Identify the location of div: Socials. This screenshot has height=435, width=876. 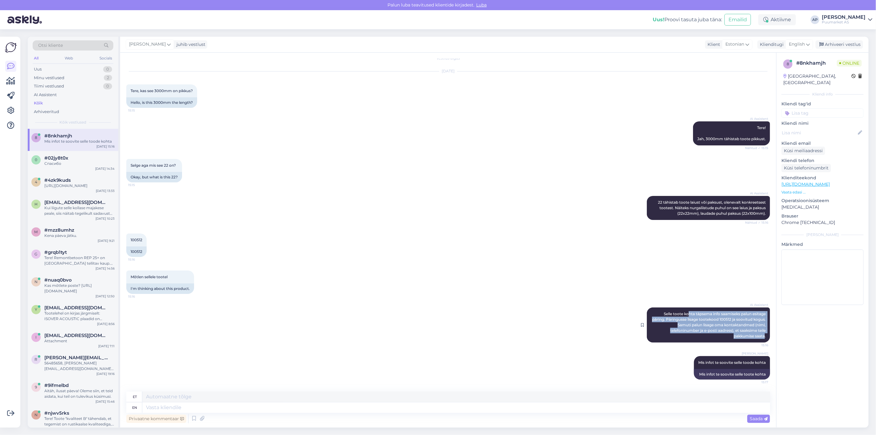
(106, 58).